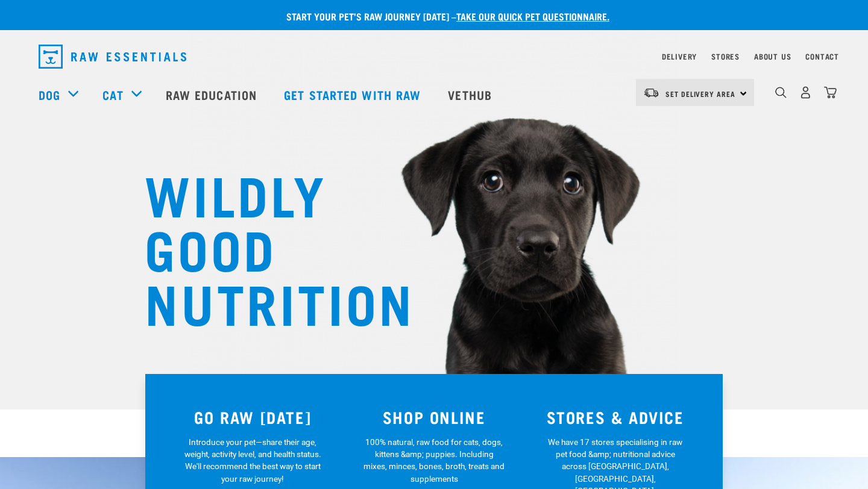 Image resolution: width=868 pixels, height=489 pixels. Describe the element at coordinates (615, 417) in the screenshot. I see `h3: STORES & ADVICE` at that location.